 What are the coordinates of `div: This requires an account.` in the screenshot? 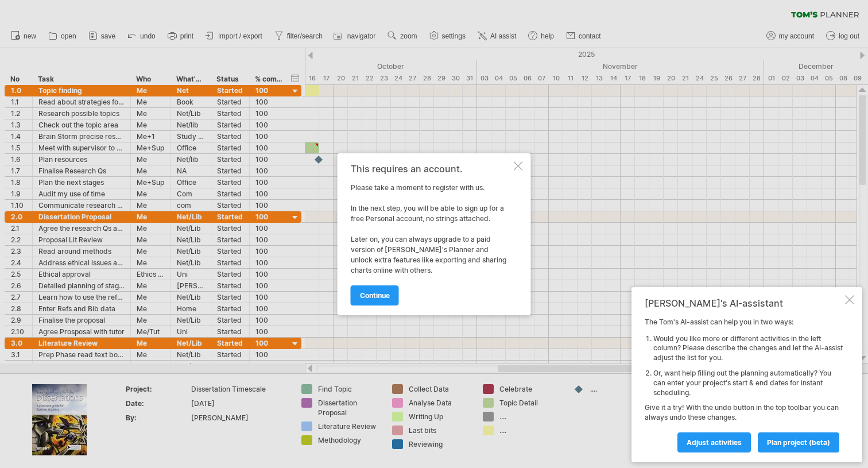 It's located at (431, 169).